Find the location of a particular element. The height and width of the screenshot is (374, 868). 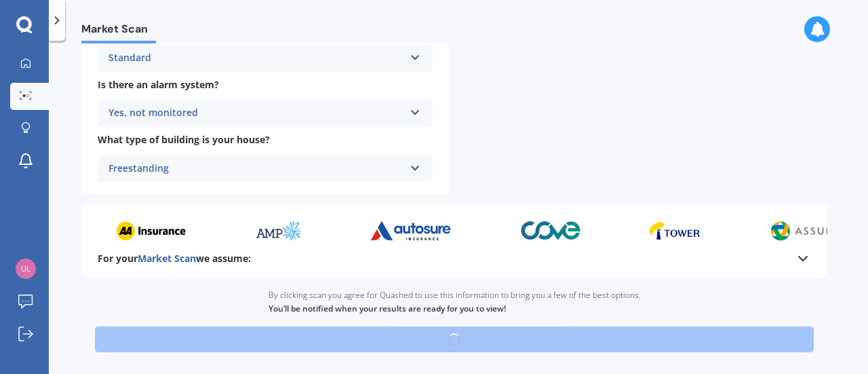

img: aa_sm.webp is located at coordinates (134, 231).